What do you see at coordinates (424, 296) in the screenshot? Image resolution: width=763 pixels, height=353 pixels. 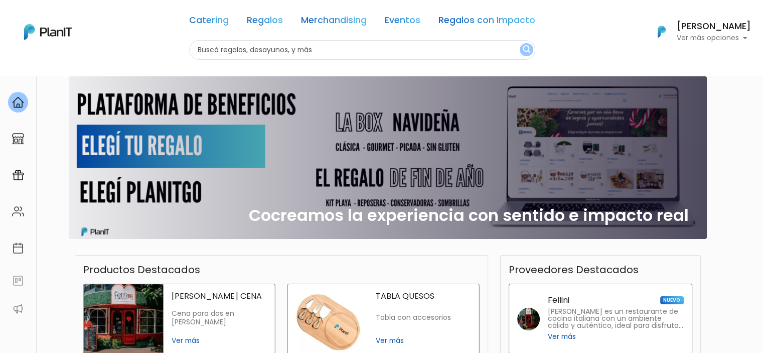 I see `p: TABLA QUESOS` at bounding box center [424, 296].